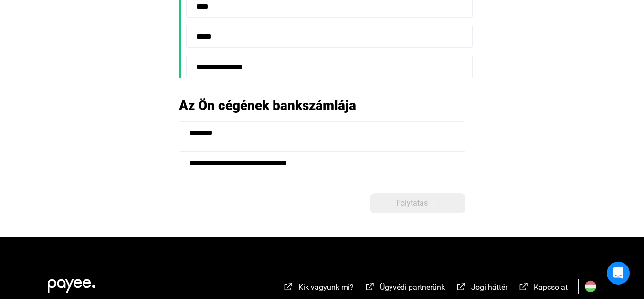  I want to click on span: Folytatás, so click(412, 203).